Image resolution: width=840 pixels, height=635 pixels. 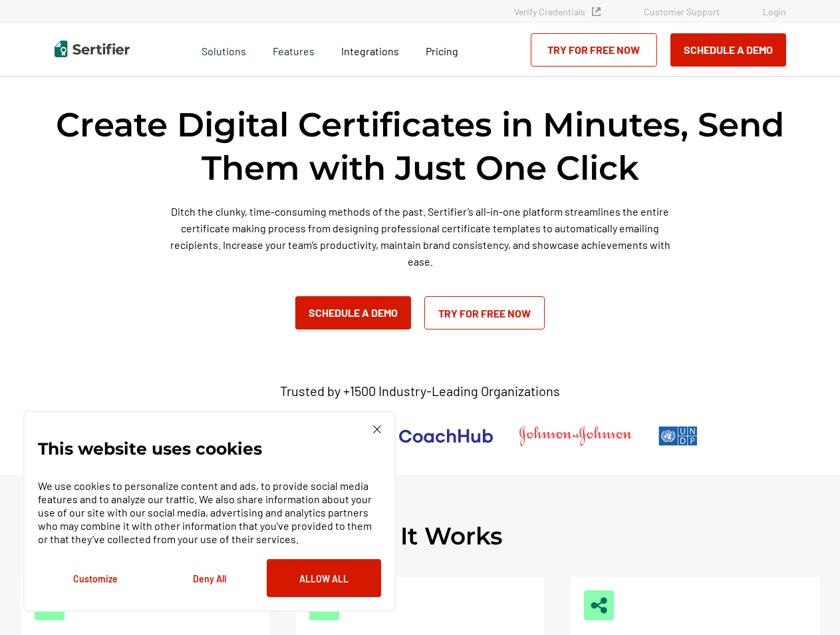 What do you see at coordinates (324, 578) in the screenshot?
I see `button: Allow All` at bounding box center [324, 578].